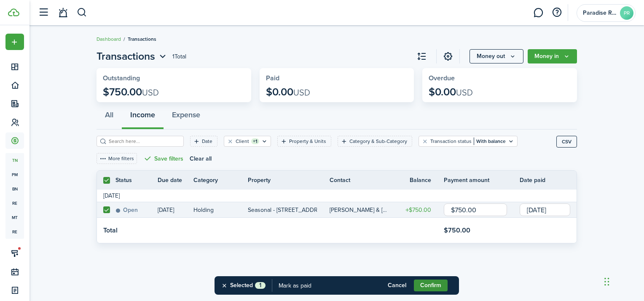 The image size is (644, 301). Describe the element at coordinates (397, 286) in the screenshot. I see `button: Cancel` at that location.